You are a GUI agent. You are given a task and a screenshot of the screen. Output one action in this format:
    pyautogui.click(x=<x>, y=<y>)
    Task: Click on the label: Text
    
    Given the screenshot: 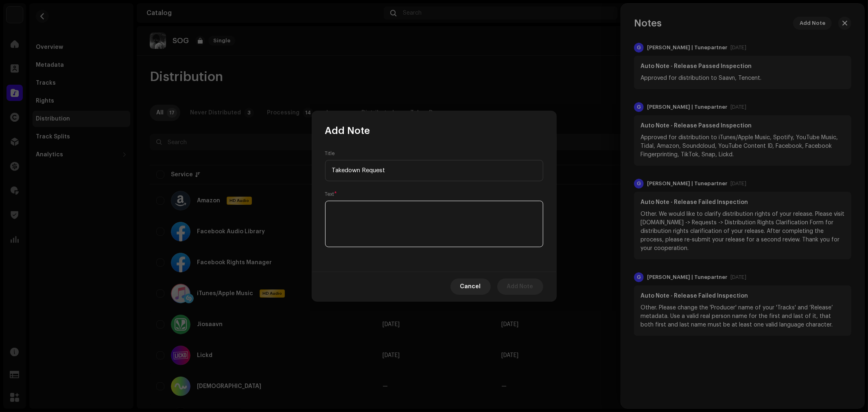 What is the action you would take?
    pyautogui.click(x=332, y=194)
    